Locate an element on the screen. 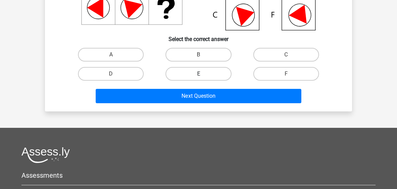 The height and width of the screenshot is (189, 397). label: C is located at coordinates (286, 55).